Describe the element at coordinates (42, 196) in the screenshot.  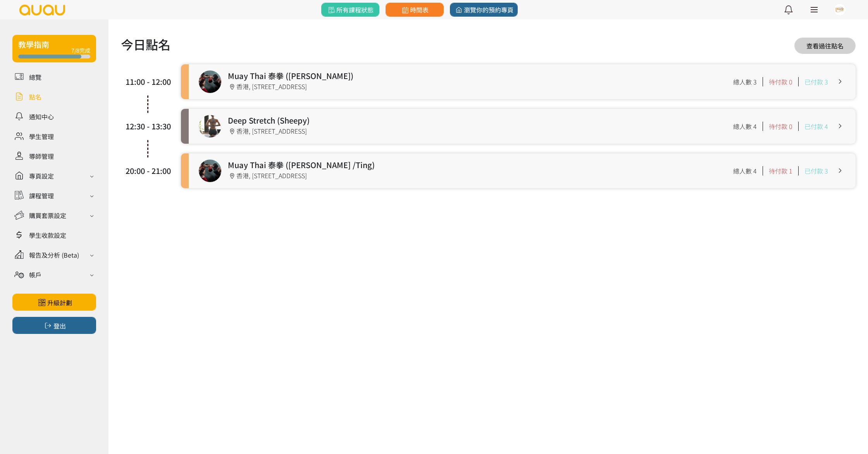
I see `div: 課程管理` at that location.